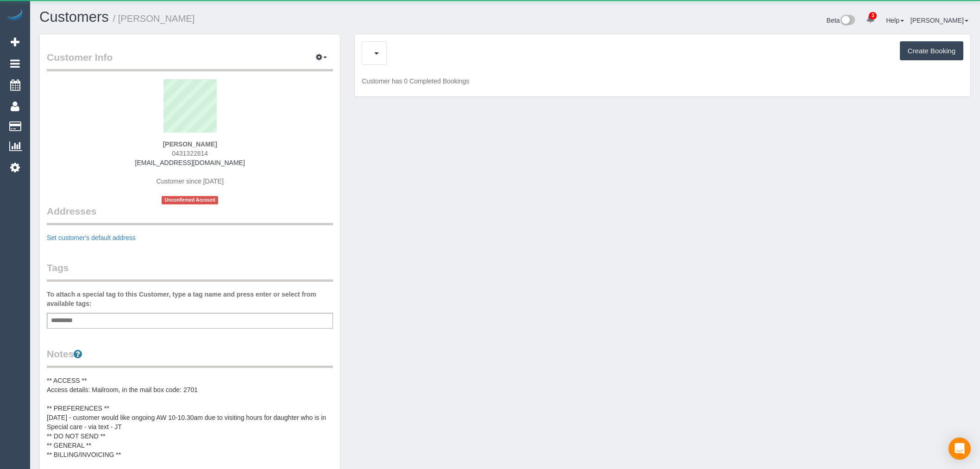 The width and height of the screenshot is (980, 469). What do you see at coordinates (74, 17) in the screenshot?
I see `a: Customers` at bounding box center [74, 17].